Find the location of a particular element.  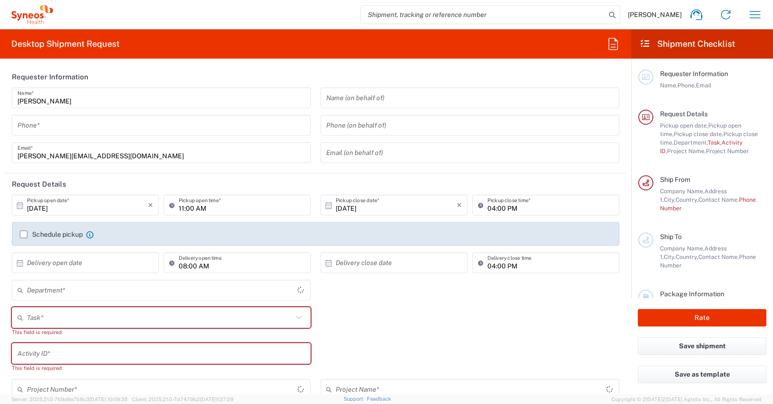

span: Project Number is located at coordinates (727, 151).